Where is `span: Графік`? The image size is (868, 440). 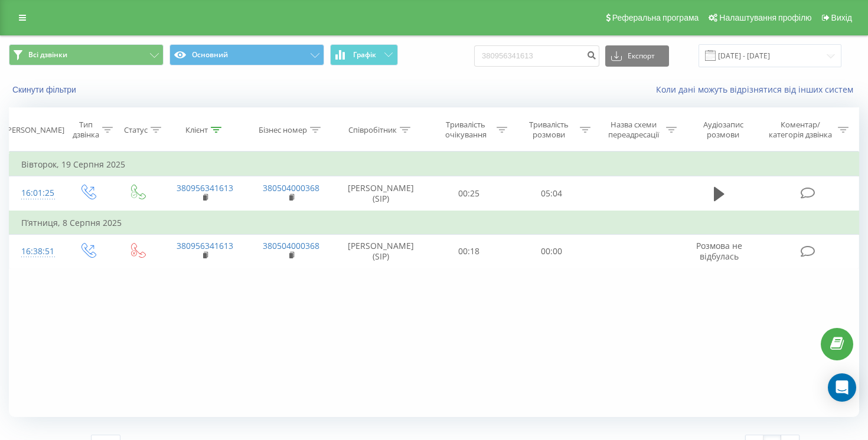 span: Графік is located at coordinates (365, 55).